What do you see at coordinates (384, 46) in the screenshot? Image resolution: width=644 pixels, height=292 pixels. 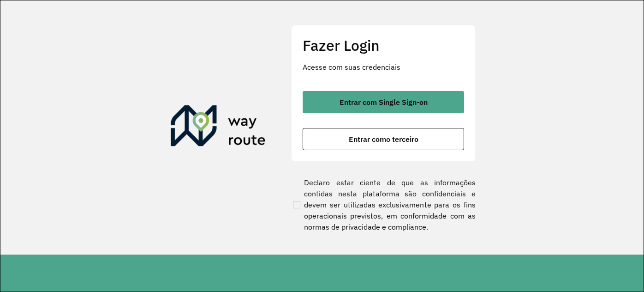 I see `h2: Fazer Login` at bounding box center [384, 46].